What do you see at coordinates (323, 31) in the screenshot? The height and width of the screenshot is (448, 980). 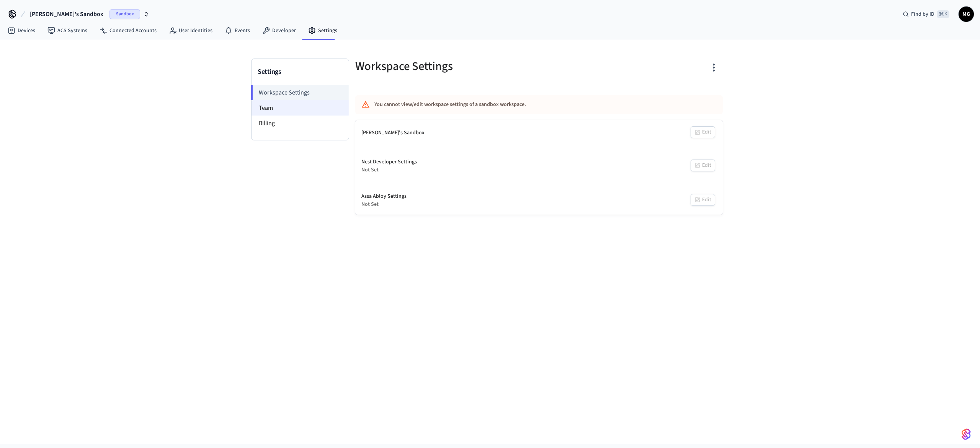 I see `a: Settings` at bounding box center [323, 31].